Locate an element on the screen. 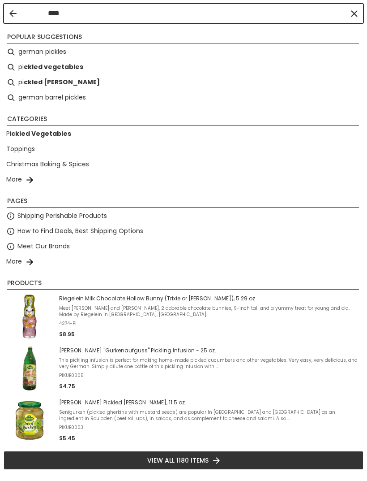 The width and height of the screenshot is (367, 481). li: Popular suggestions is located at coordinates (183, 38).